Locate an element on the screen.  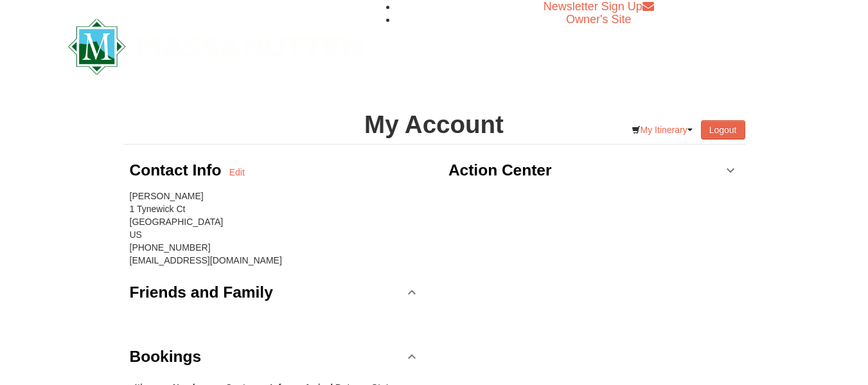
button: Logout is located at coordinates (723, 130).